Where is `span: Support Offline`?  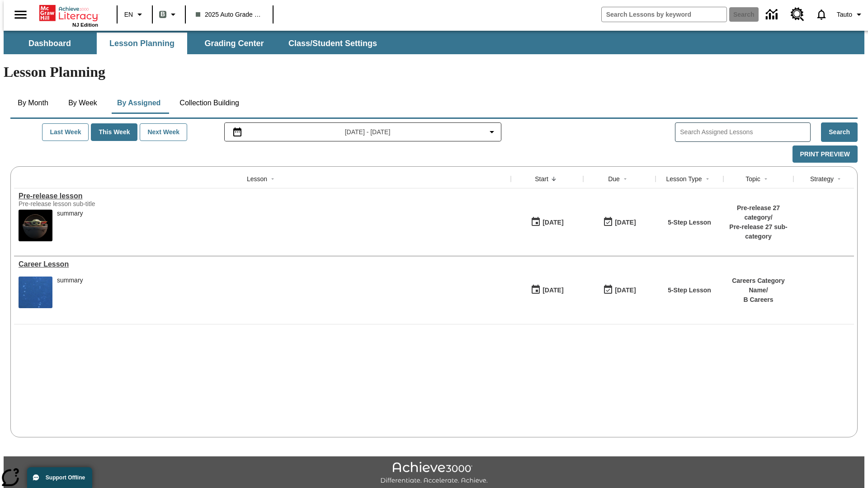
span: Support Offline is located at coordinates (65, 478).